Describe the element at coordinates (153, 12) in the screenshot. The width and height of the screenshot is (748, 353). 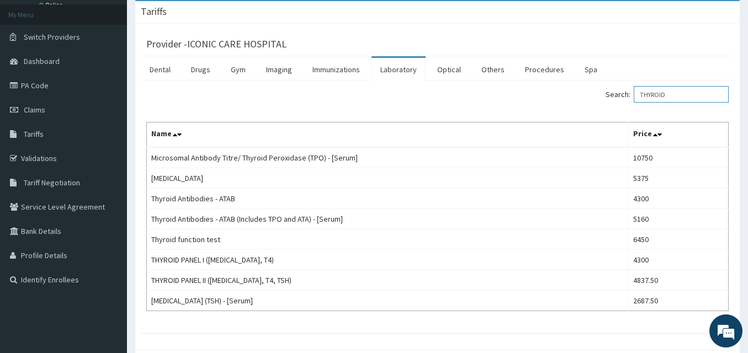
I see `h3: Tariffs` at that location.